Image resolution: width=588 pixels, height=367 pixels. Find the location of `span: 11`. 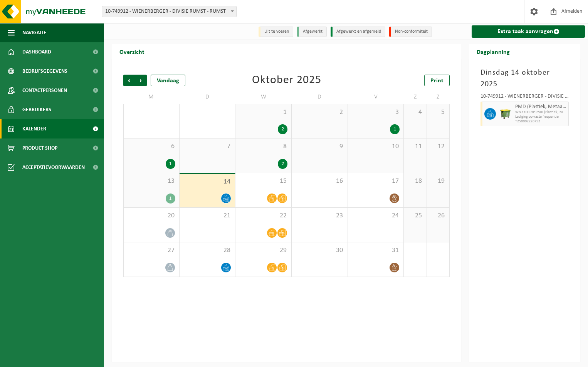

span: 11 is located at coordinates (415, 146).